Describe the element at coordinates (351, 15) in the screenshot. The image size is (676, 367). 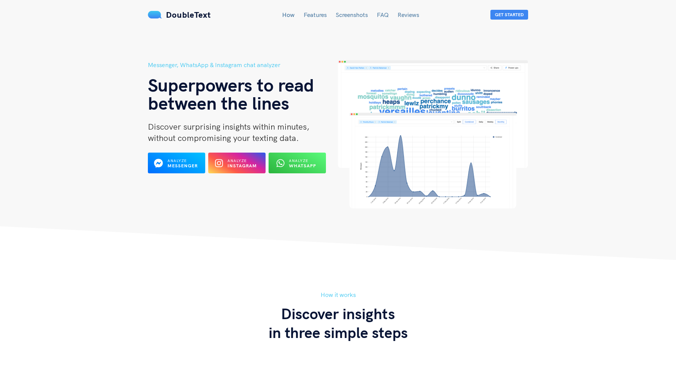
I see `a: Screenshots` at that location.